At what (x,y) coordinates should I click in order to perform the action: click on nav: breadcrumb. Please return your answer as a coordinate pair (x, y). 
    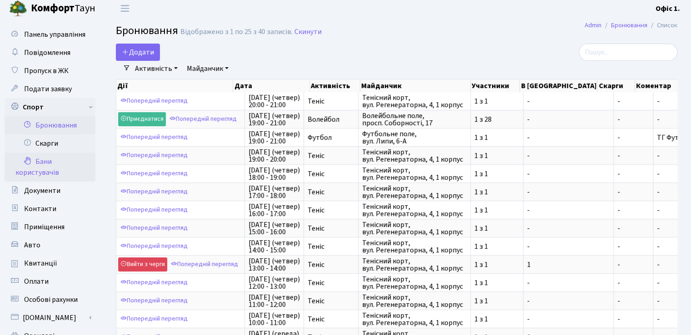
    Looking at the image, I should click on (631, 25).